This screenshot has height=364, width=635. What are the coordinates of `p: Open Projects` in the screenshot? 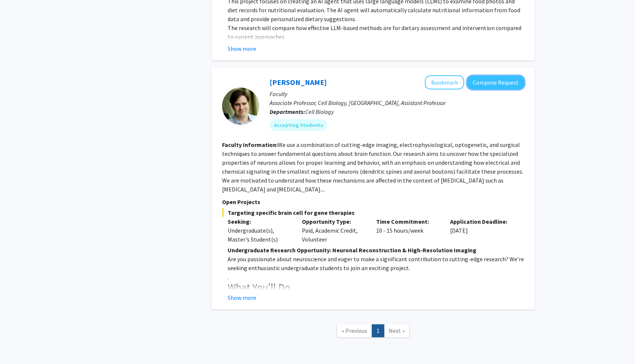 It's located at (373, 202).